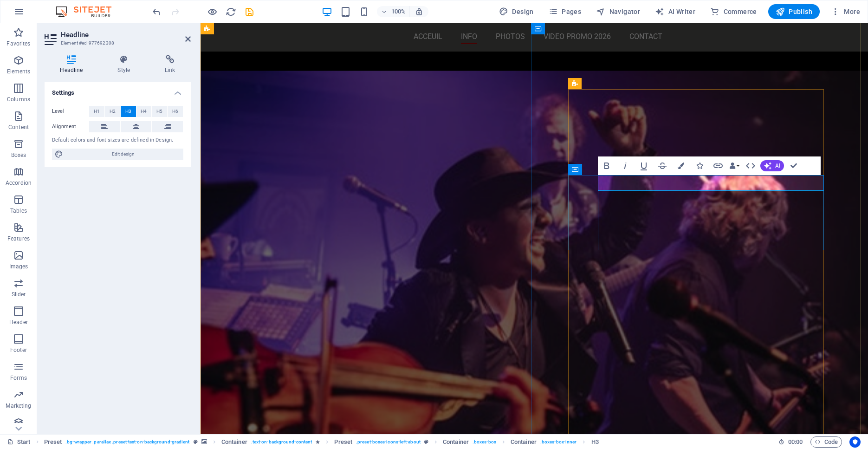 The width and height of the screenshot is (868, 449). I want to click on span: . boxes-box, so click(485, 442).